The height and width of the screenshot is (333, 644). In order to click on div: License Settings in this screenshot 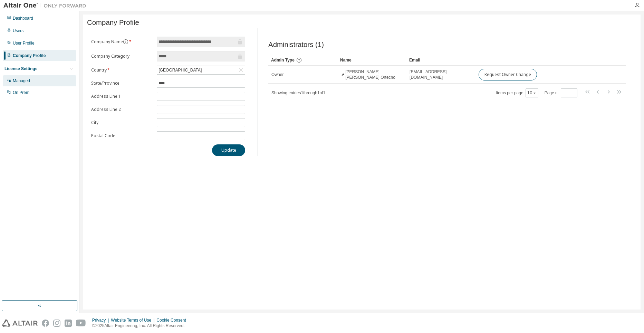, I will do `click(21, 69)`.